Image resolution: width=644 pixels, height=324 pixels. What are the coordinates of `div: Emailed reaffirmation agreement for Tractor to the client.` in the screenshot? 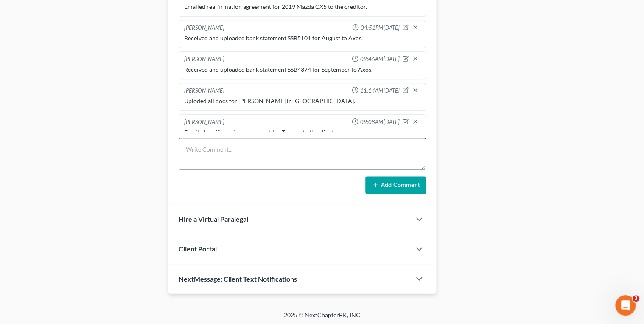 It's located at (302, 133).